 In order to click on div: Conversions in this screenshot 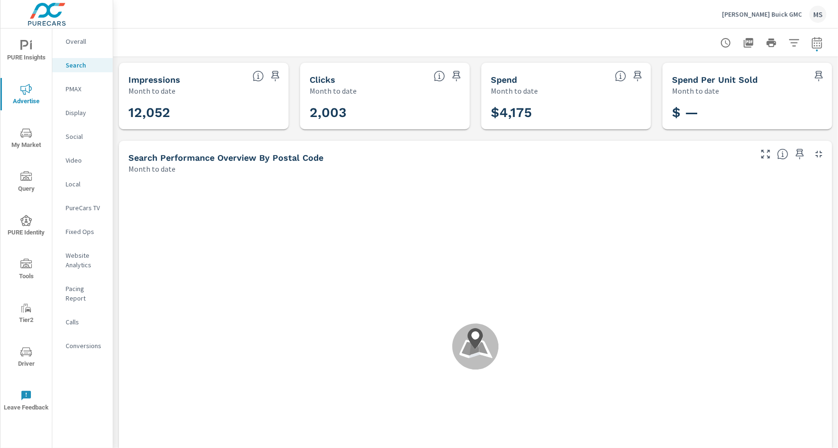, I will do `click(82, 346)`.